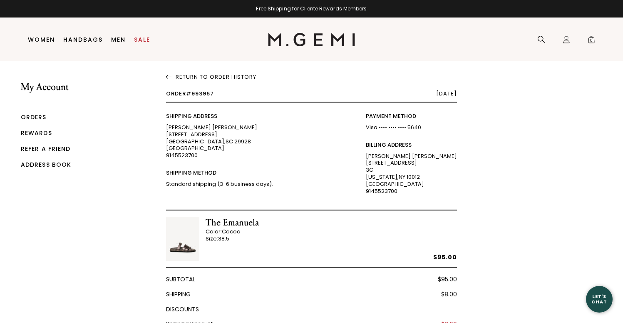 The height and width of the screenshot is (323, 623). I want to click on a: Men, so click(118, 40).